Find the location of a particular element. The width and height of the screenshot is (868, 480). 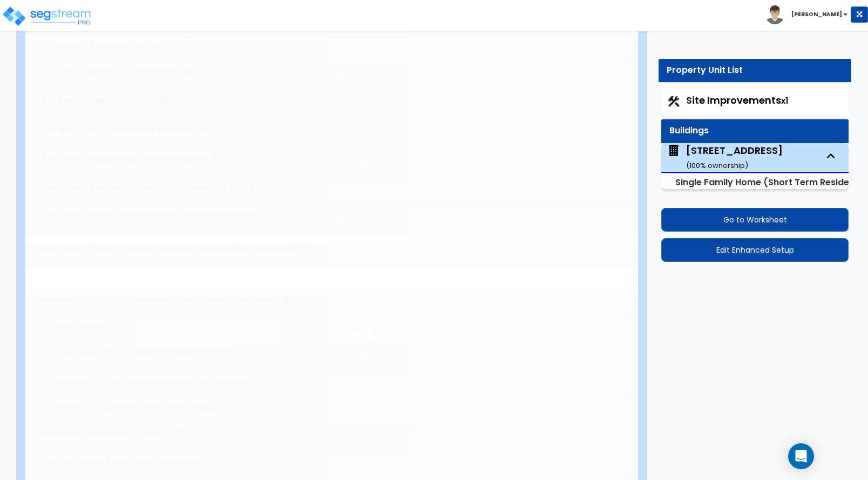

label: Finished Foundation Walls Percentage: is located at coordinates (189, 407).